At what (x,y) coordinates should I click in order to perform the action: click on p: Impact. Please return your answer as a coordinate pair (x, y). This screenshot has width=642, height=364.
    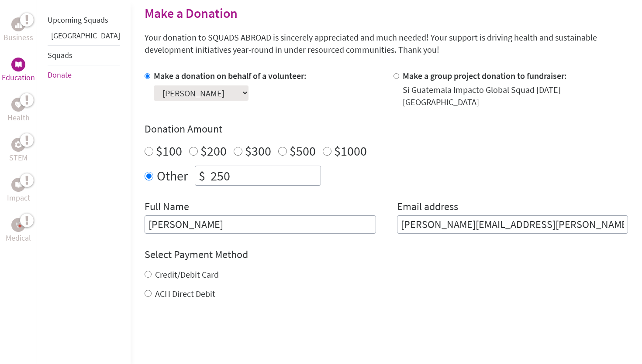
    Looking at the image, I should click on (19, 198).